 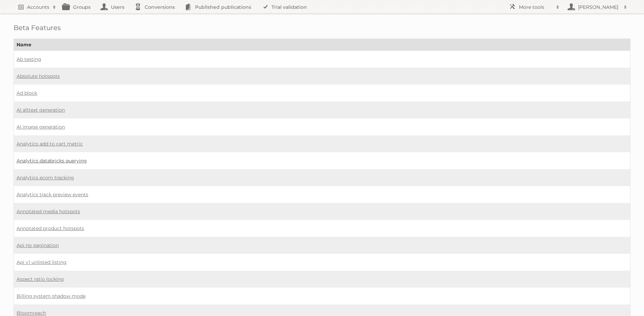 What do you see at coordinates (40, 279) in the screenshot?
I see `a: Aspect ratio locking` at bounding box center [40, 279].